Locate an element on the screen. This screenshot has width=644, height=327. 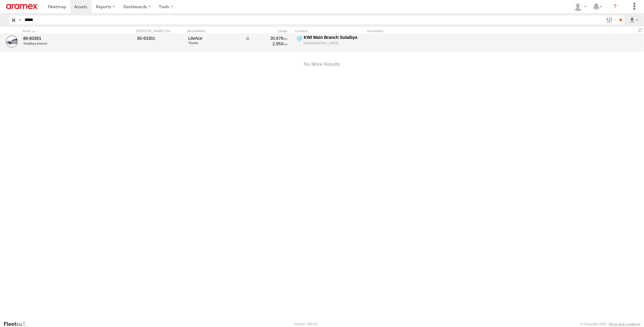
div: Location is located at coordinates (330, 31).